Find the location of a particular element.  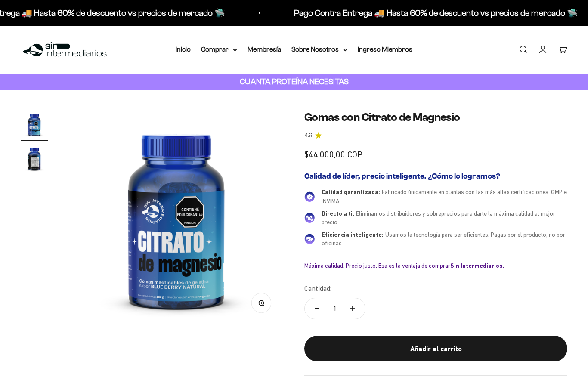

span: Usamos la tecnología para ser eficientes. Pagas por el producto, no por oficinas. is located at coordinates (443, 239).